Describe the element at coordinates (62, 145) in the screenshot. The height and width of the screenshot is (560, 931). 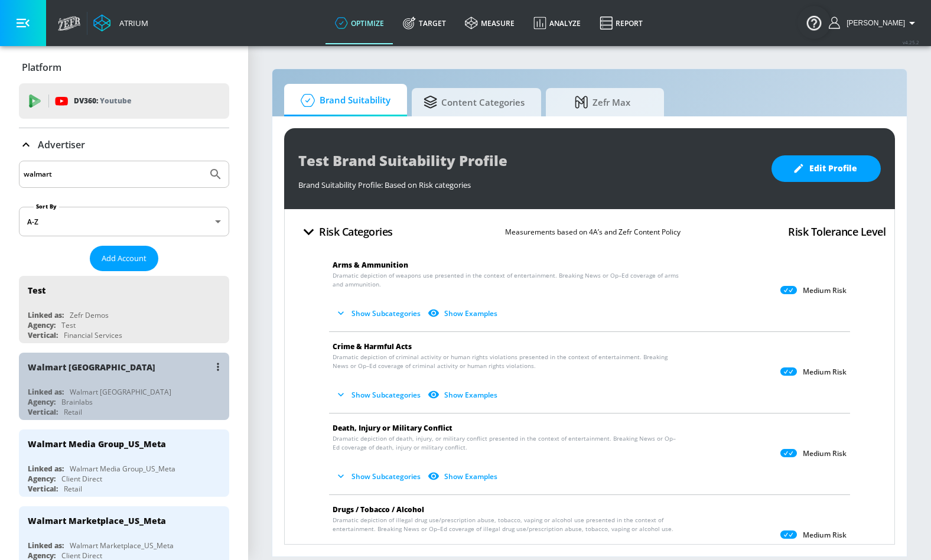
I see `p: Advertiser` at that location.